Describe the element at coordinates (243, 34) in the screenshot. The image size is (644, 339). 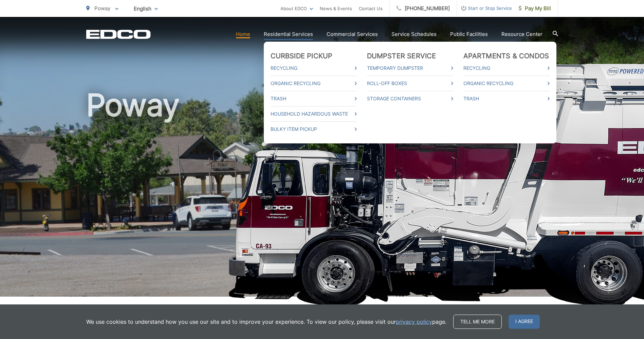
I see `a: Home` at that location.